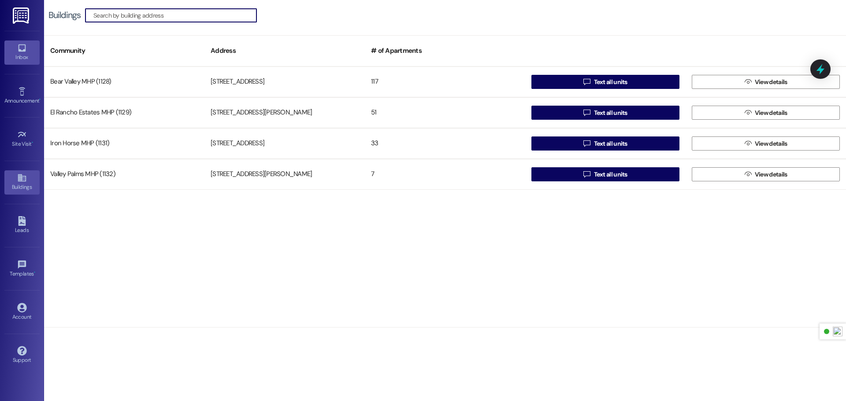  Describe the element at coordinates (22, 226) in the screenshot. I see `a: Leads` at that location.